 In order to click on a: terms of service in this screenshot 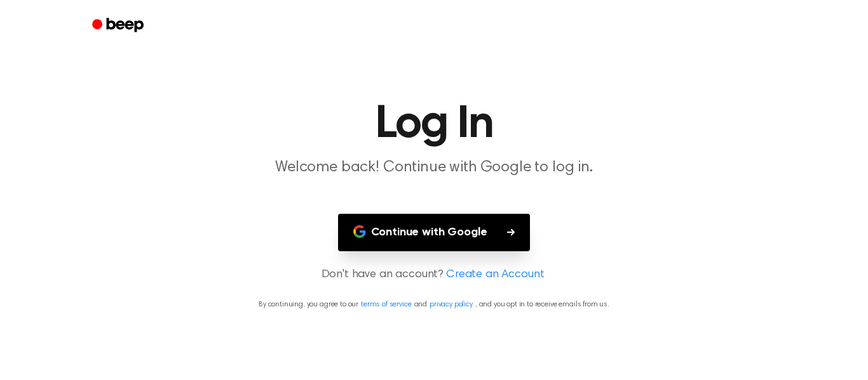, I will do `click(385, 304)`.